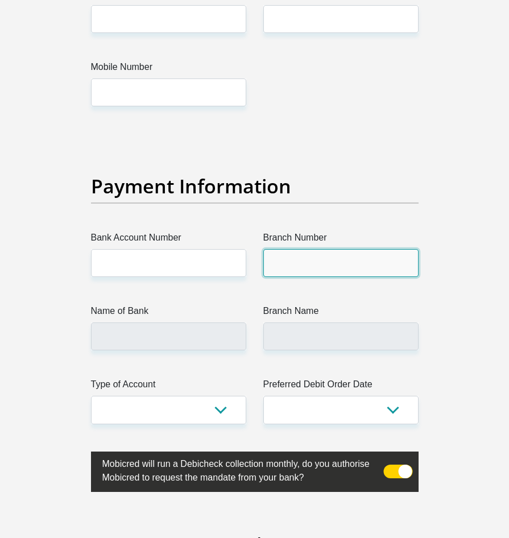  I want to click on label: Branch Name, so click(341, 313).